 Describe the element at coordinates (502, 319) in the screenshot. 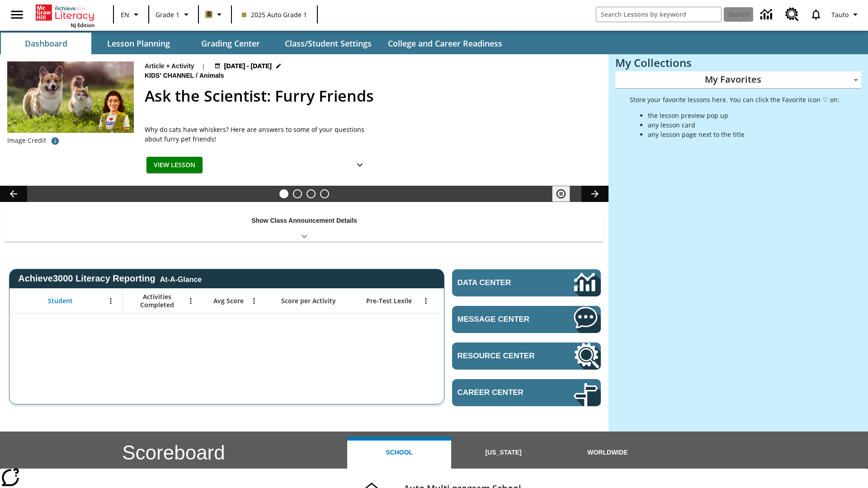

I see `span: Message Center` at that location.